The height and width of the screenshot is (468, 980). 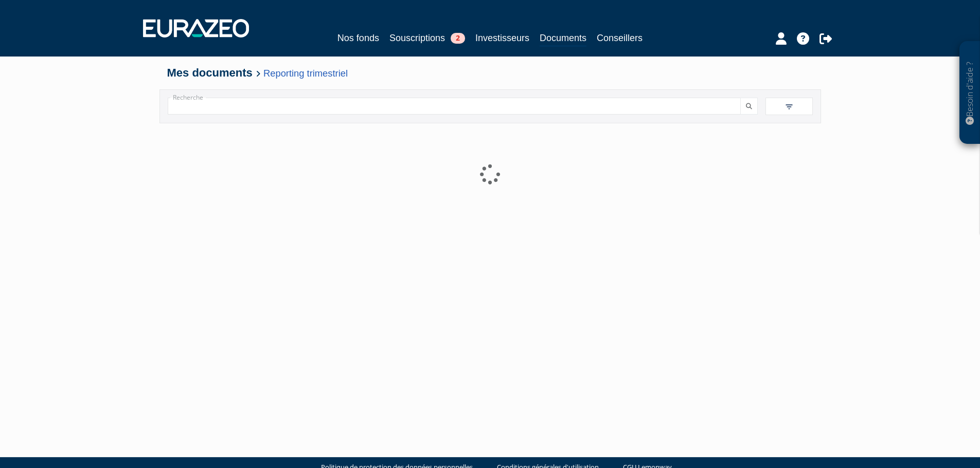 What do you see at coordinates (427, 38) in the screenshot?
I see `a: Souscriptions2` at bounding box center [427, 38].